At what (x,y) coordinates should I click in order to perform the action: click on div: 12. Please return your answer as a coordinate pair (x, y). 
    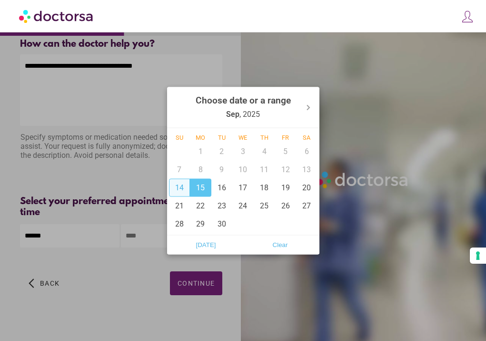
    Looking at the image, I should click on (285, 169).